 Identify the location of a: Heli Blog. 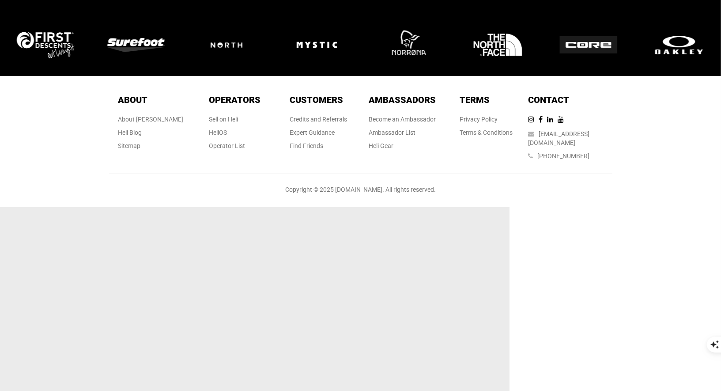
(130, 133).